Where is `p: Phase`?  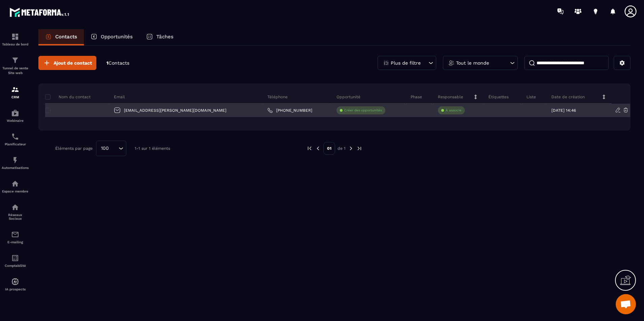 p: Phase is located at coordinates (416, 97).